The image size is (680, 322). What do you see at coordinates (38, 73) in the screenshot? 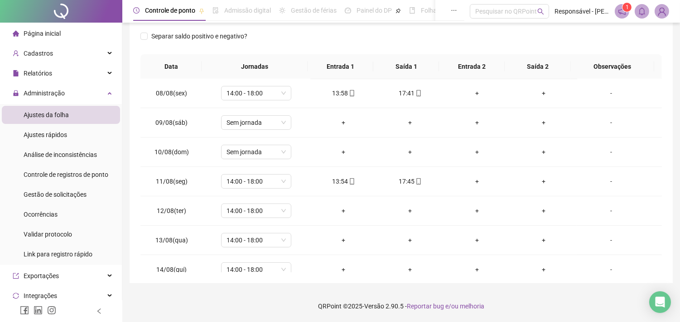
I see `span: Relatórios` at bounding box center [38, 73].